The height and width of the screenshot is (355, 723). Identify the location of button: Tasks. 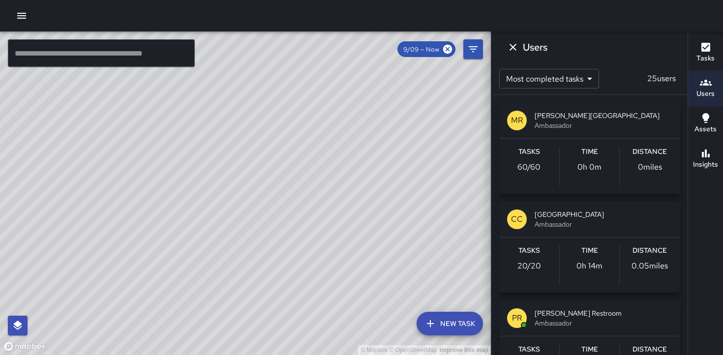
(705, 53).